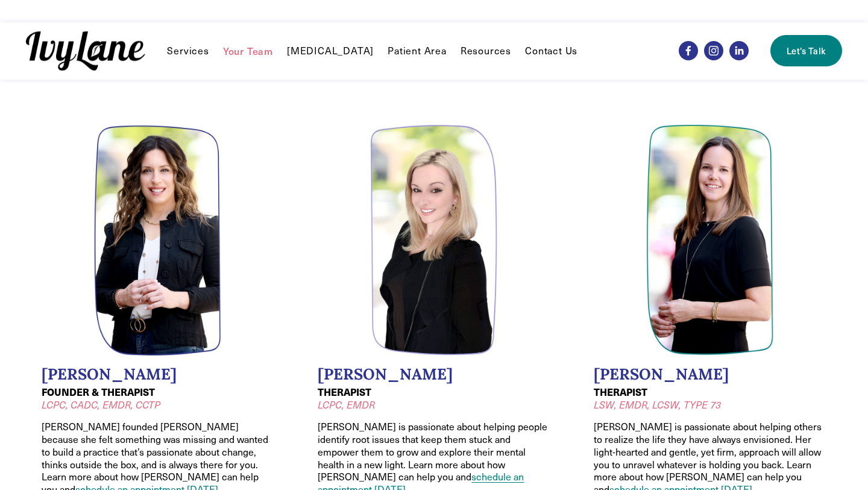 The image size is (868, 490). Describe the element at coordinates (486, 51) in the screenshot. I see `span: Resources` at that location.